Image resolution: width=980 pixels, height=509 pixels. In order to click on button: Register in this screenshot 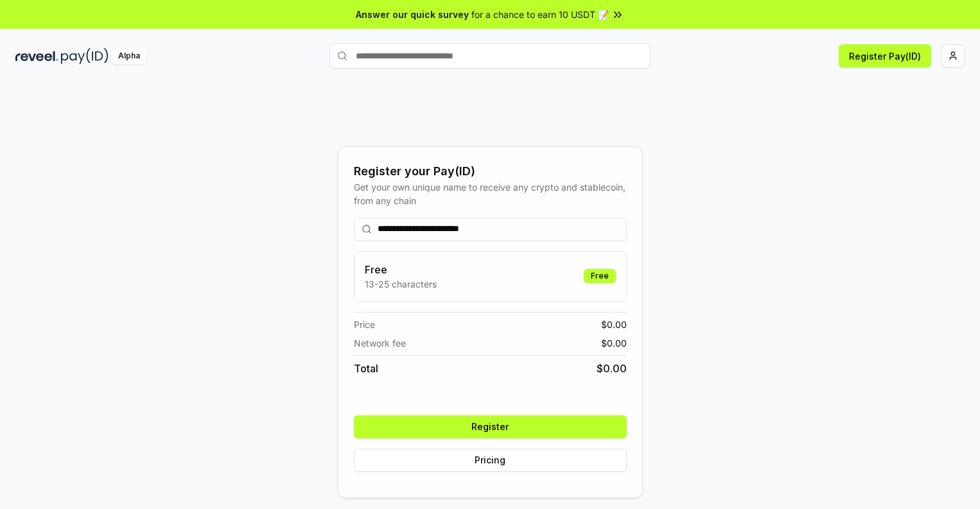, I will do `click(490, 427)`.